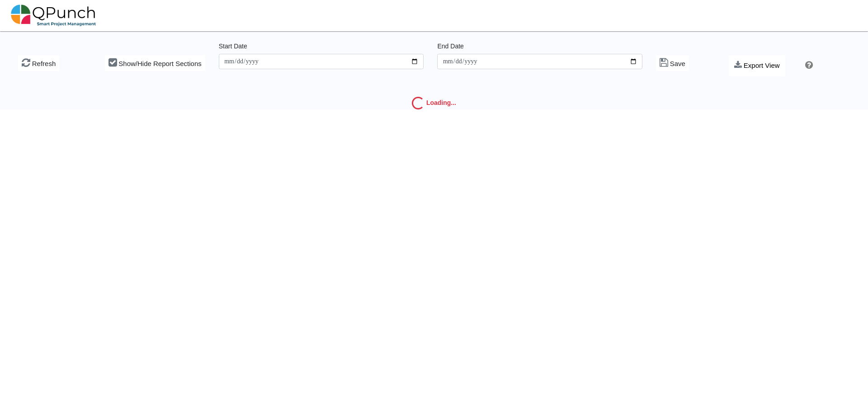 Image resolution: width=868 pixels, height=412 pixels. What do you see at coordinates (678, 63) in the screenshot?
I see `span: Save` at bounding box center [678, 63].